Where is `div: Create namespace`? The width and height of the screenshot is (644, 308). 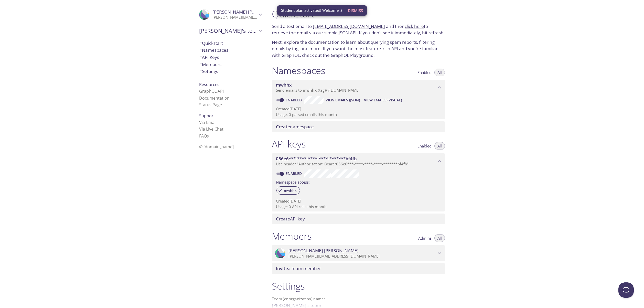 div: Create namespace is located at coordinates (358, 127).